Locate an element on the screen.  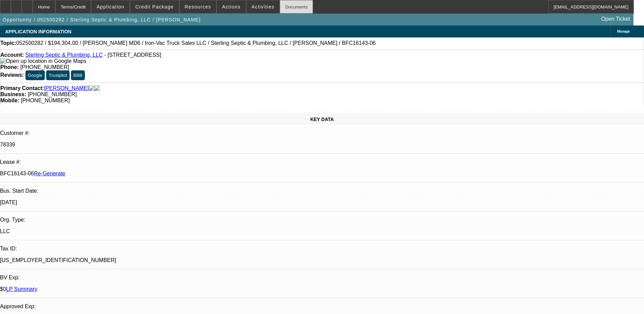
button: Application is located at coordinates (110, 7).